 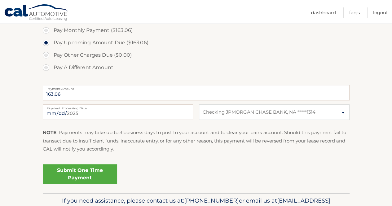 What do you see at coordinates (196, 141) in the screenshot?
I see `p: : Payments may take up to 3 business days to post to your account and to clear your bank account....` at bounding box center [196, 141].